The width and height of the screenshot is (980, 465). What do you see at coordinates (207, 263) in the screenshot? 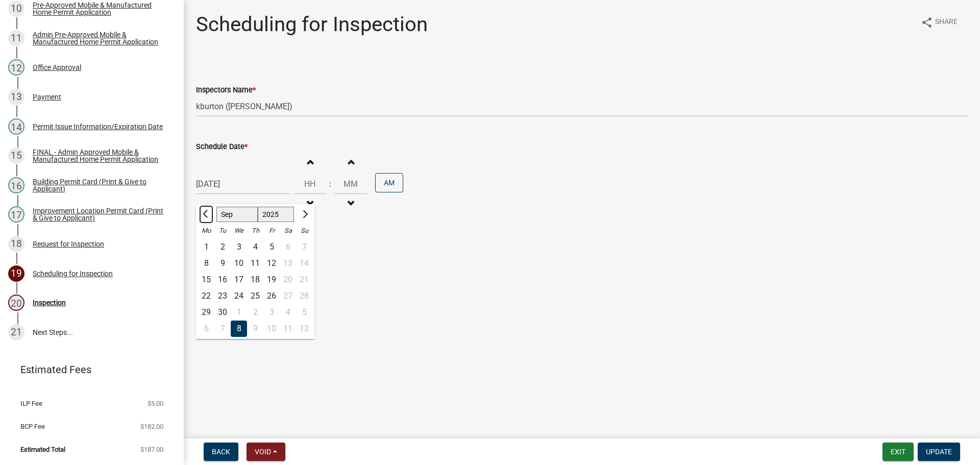
I see `div: Monday, September 8, 2025` at bounding box center [207, 263].